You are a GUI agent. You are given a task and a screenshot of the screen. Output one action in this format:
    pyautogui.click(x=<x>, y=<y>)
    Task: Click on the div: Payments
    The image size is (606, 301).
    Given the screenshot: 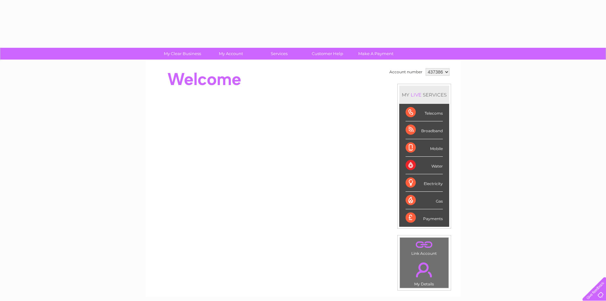 What is the action you would take?
    pyautogui.click(x=424, y=218)
    